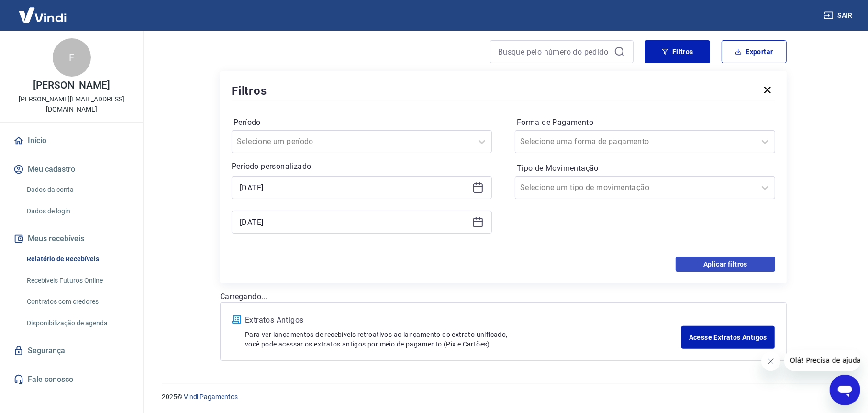 This screenshot has height=413, width=868. I want to click on h5: Filtros, so click(249, 91).